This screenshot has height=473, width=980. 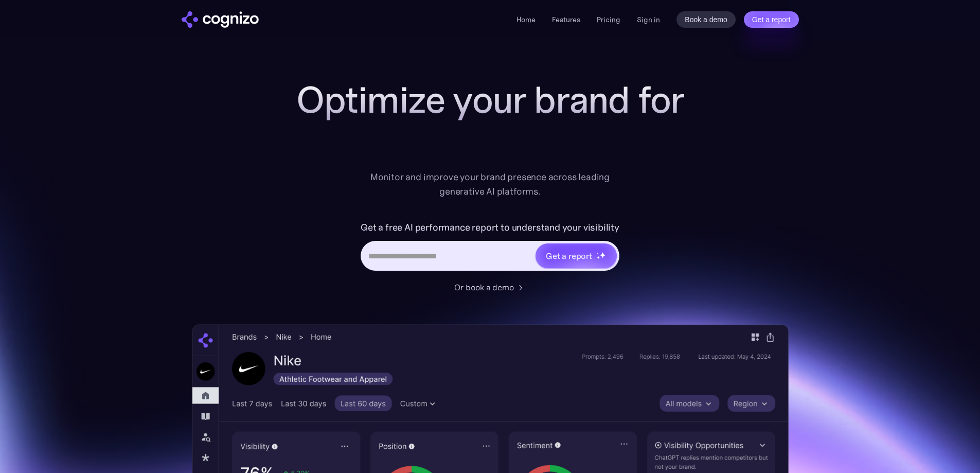 What do you see at coordinates (772, 19) in the screenshot?
I see `a: Get a report` at bounding box center [772, 19].